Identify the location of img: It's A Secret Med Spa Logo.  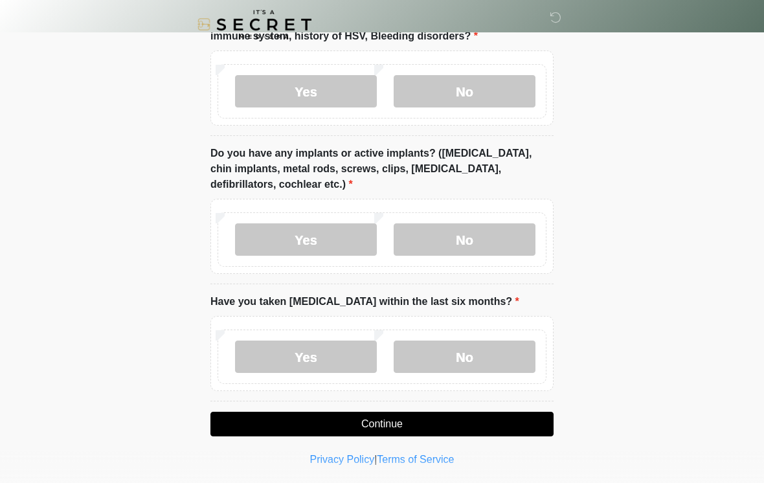
(254, 24).